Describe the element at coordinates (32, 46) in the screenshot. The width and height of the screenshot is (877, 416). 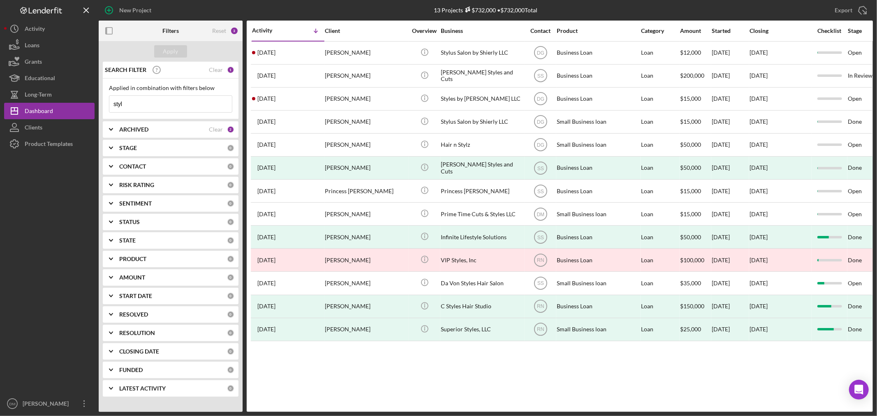
I see `div: Loans` at that location.